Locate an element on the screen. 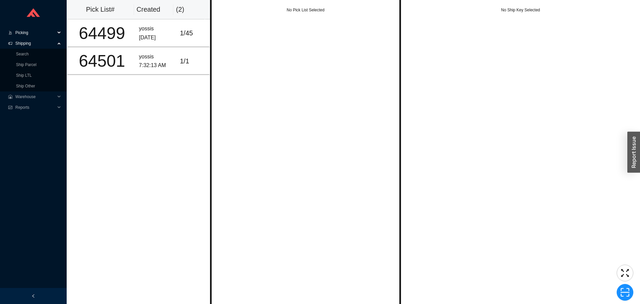 The width and height of the screenshot is (640, 304). div: No Pick List Selected is located at coordinates (305, 10).